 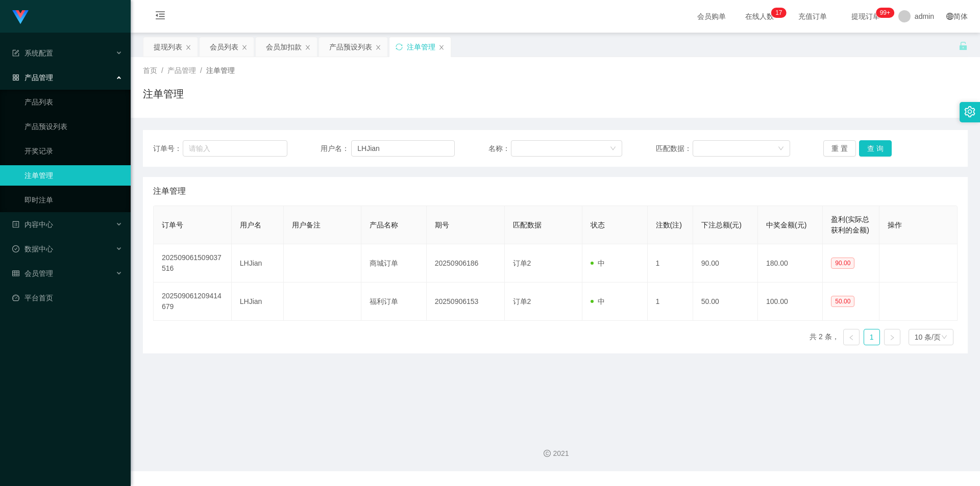 I want to click on span: 订单号：, so click(x=168, y=148).